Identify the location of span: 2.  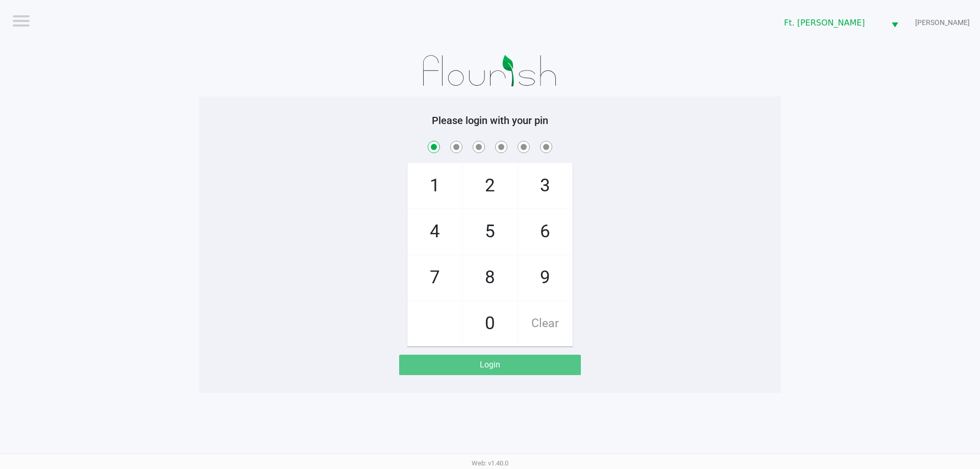
(490, 186).